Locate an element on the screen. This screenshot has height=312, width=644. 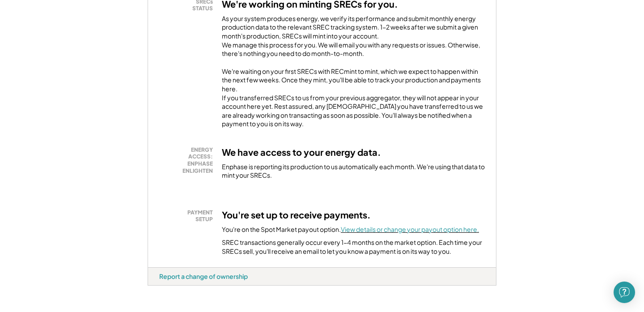
div: ygjpqmn0 - PA Solar is located at coordinates (160, 288).